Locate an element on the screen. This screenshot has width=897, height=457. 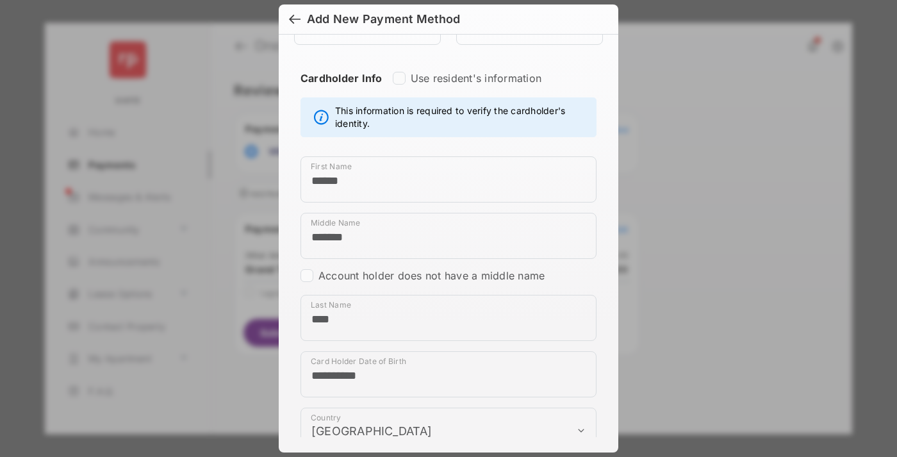
strong: Cardholder Info is located at coordinates (342, 90).